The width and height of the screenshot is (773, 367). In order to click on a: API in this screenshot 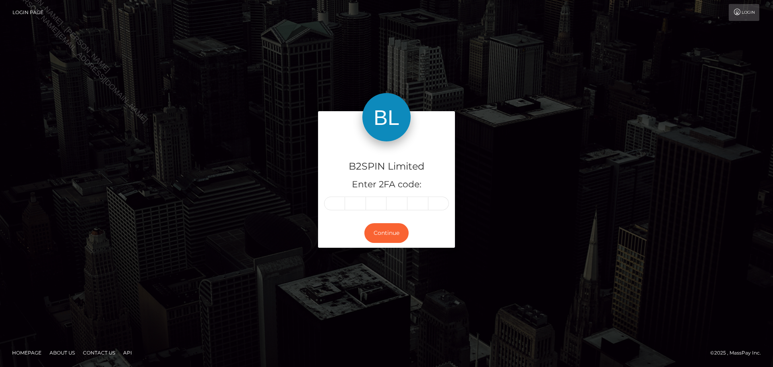, I will do `click(128, 352)`.